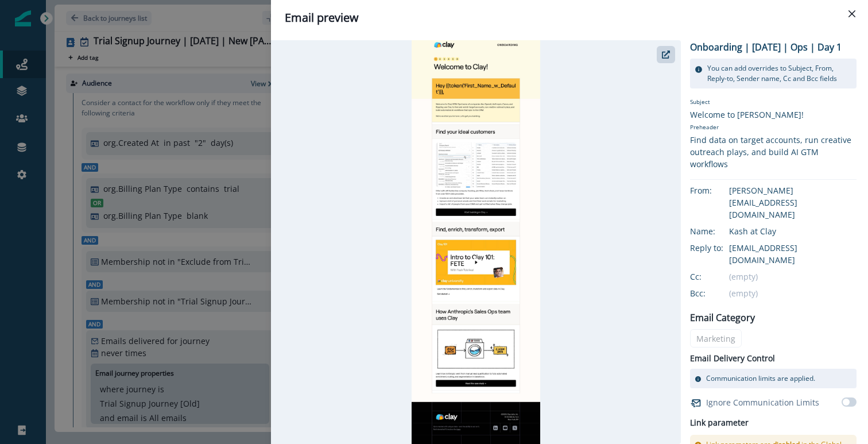  Describe the element at coordinates (719, 247) in the screenshot. I see `div: Reply to:` at that location.